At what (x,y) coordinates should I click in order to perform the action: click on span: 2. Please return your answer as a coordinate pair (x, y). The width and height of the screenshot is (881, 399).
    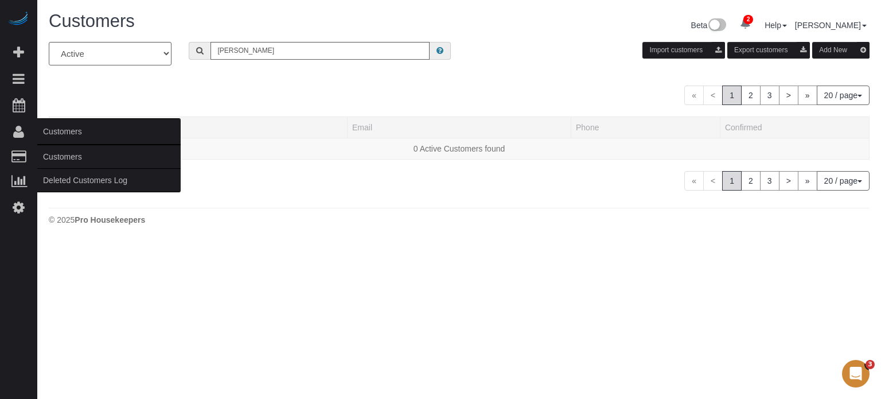
    Looking at the image, I should click on (748, 20).